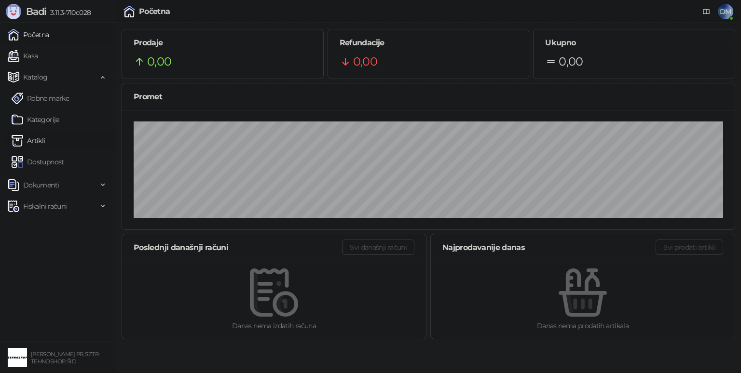 This screenshot has width=741, height=373. What do you see at coordinates (38, 162) in the screenshot?
I see `a: Dostupnost` at bounding box center [38, 162].